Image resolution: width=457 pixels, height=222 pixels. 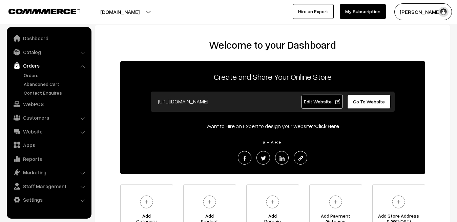 What do you see at coordinates (443, 12) in the screenshot?
I see `img: user` at bounding box center [443, 12].